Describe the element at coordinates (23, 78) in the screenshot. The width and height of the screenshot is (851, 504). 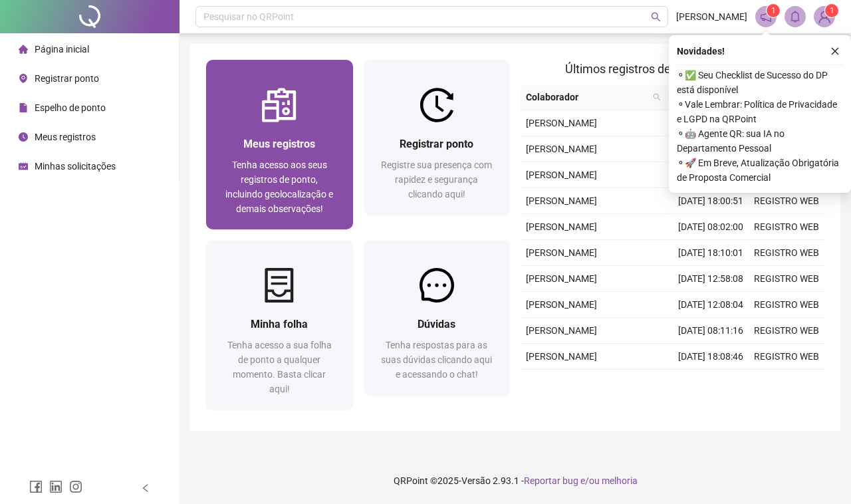
I see `span: environment` at that location.